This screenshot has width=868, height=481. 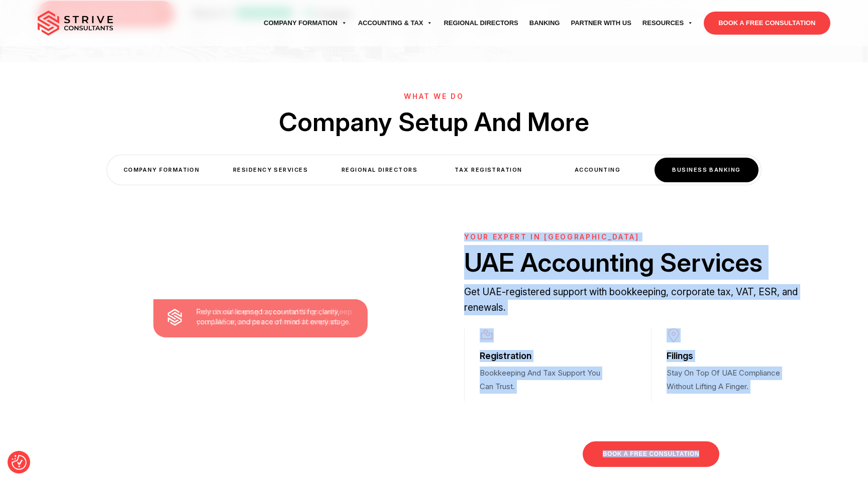 What do you see at coordinates (270, 170) in the screenshot?
I see `div: Residency Services` at bounding box center [270, 170].